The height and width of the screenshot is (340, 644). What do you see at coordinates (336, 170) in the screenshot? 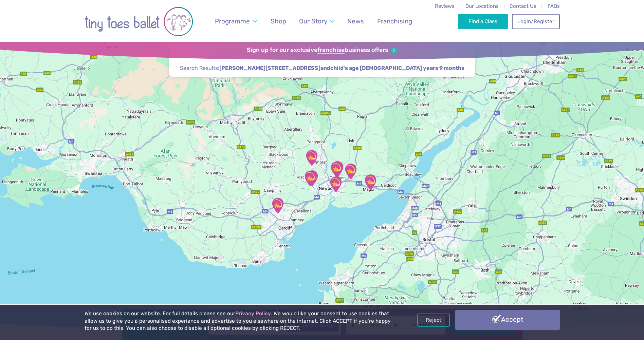
I see `div: Caerleon Scout Hut` at bounding box center [336, 170].